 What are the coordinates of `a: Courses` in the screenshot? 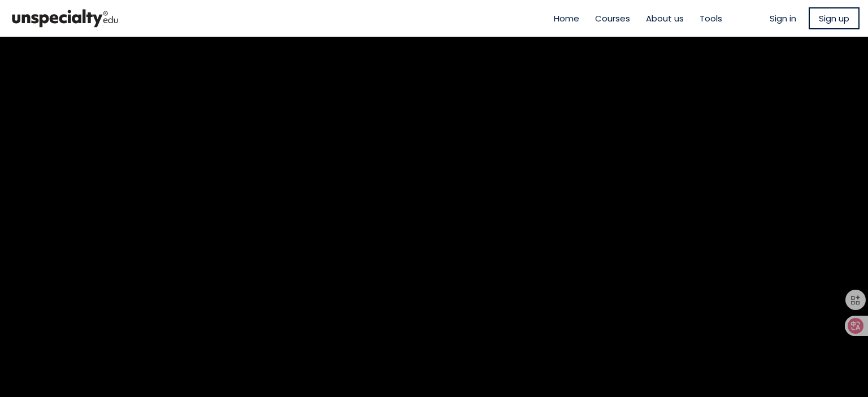 It's located at (613, 18).